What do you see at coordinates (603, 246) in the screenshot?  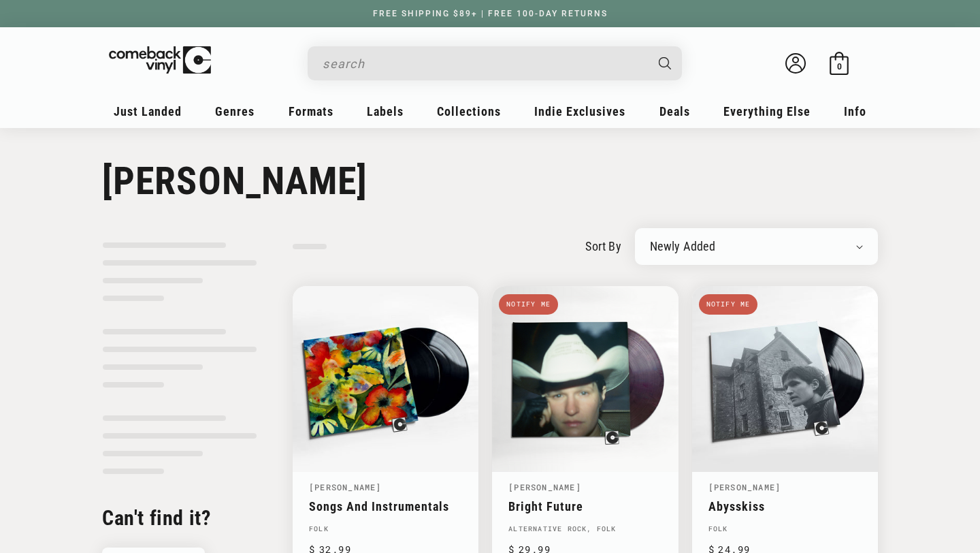 I see `label: sort by` at bounding box center [603, 246].